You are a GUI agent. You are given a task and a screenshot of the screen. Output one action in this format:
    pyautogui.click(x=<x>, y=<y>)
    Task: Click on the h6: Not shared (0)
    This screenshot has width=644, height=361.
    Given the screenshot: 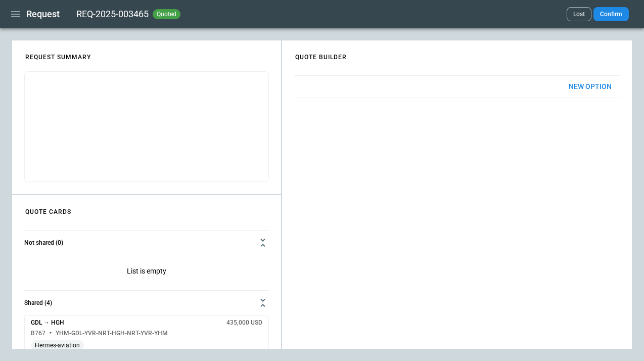 What is the action you would take?
    pyautogui.click(x=43, y=243)
    